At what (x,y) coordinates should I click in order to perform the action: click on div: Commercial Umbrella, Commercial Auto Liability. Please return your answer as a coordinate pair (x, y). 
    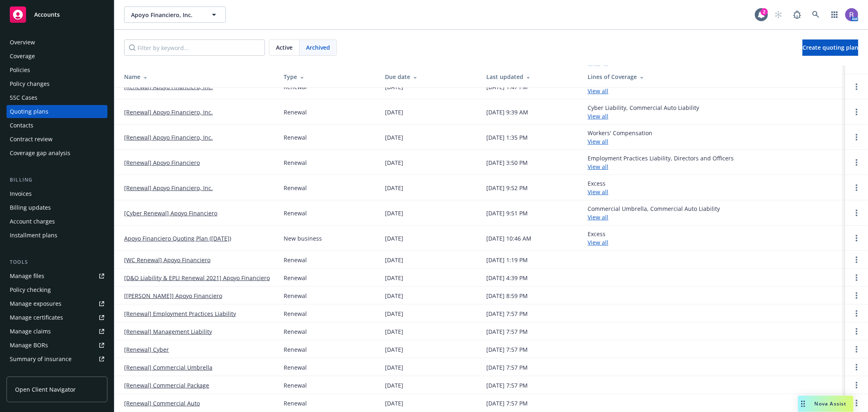
    Looking at the image, I should click on (653, 213).